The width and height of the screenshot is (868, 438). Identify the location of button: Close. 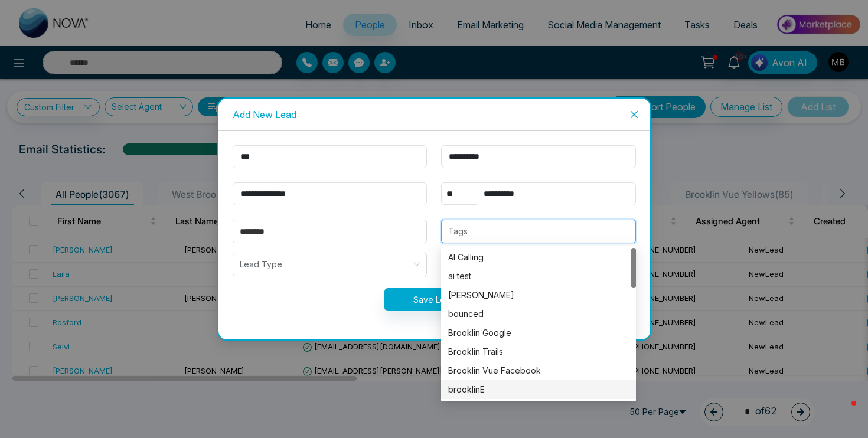
(634, 114).